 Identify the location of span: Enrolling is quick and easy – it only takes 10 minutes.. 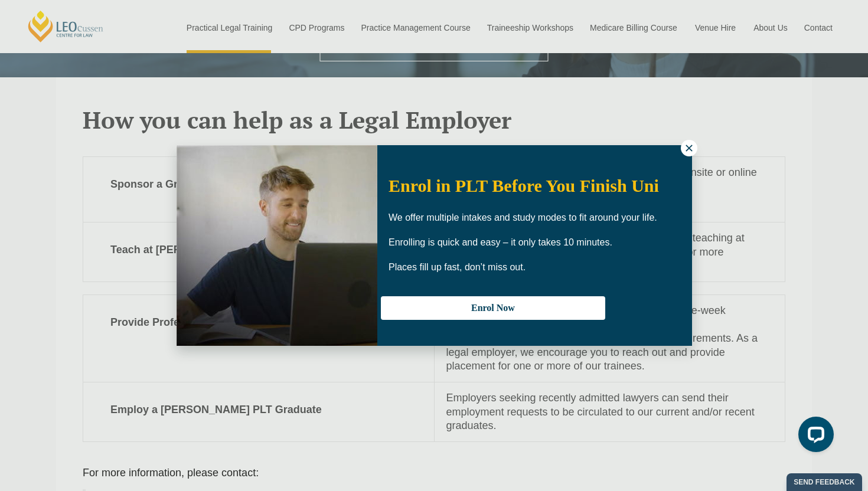
(500, 242).